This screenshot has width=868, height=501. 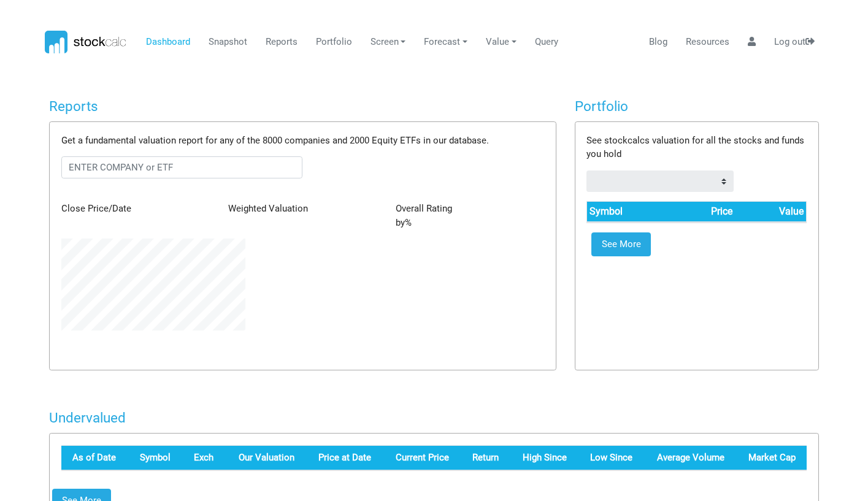 What do you see at coordinates (470, 215) in the screenshot?
I see `div: by %` at bounding box center [470, 215].